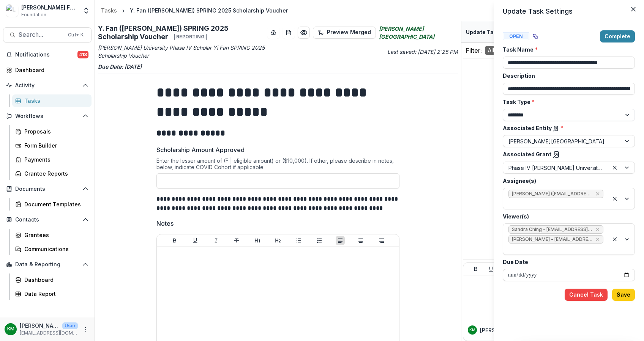 The image size is (644, 341). I want to click on label: Description, so click(566, 75).